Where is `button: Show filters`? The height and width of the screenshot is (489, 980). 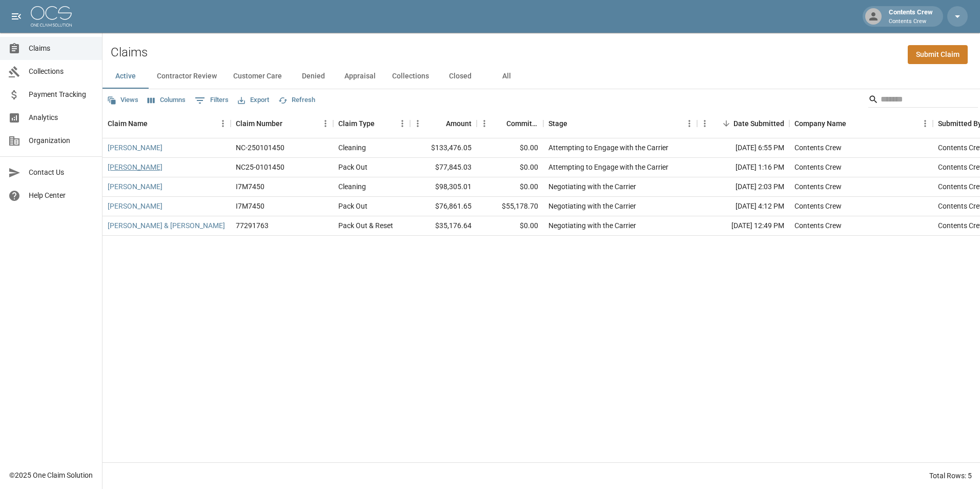 button: Show filters is located at coordinates (212, 100).